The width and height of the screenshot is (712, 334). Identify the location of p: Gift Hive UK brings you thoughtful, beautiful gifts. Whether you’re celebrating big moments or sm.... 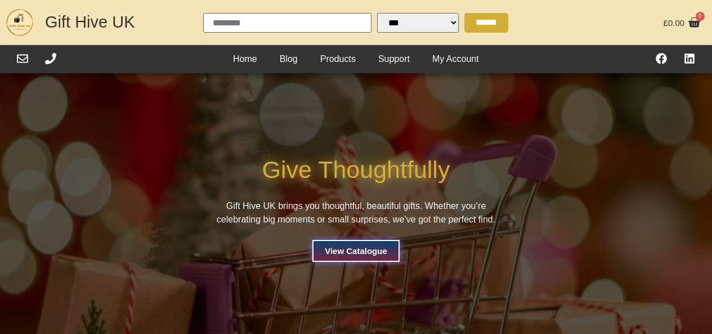
(356, 213).